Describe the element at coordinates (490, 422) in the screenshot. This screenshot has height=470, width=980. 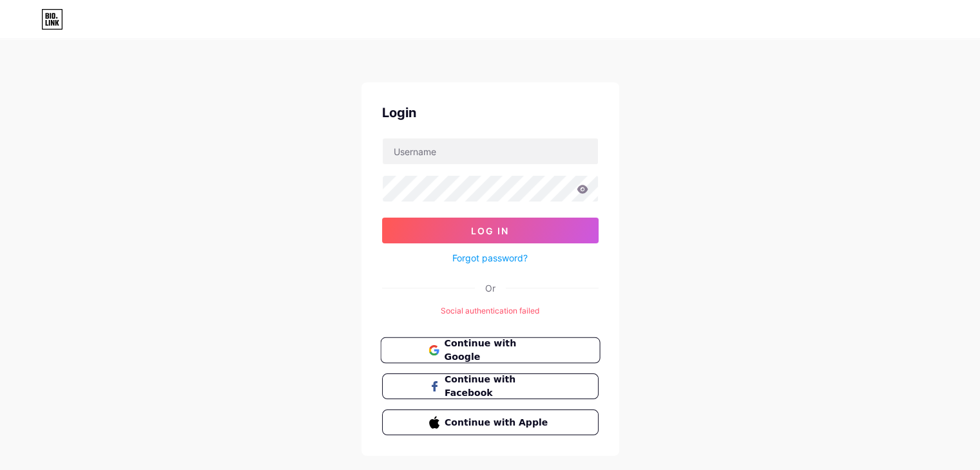
I see `a: Continue with Apple` at that location.